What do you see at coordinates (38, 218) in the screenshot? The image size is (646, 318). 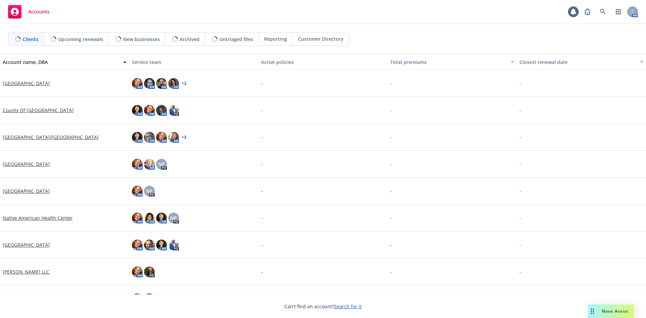 I see `a: Native American Health Center` at bounding box center [38, 218].